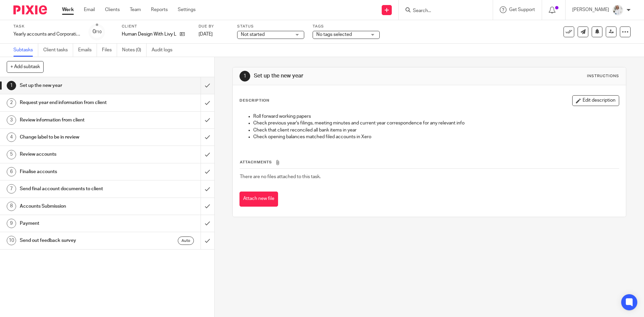 This screenshot has width=644, height=317. What do you see at coordinates (30, 10) in the screenshot?
I see `img: Pixie` at bounding box center [30, 10].